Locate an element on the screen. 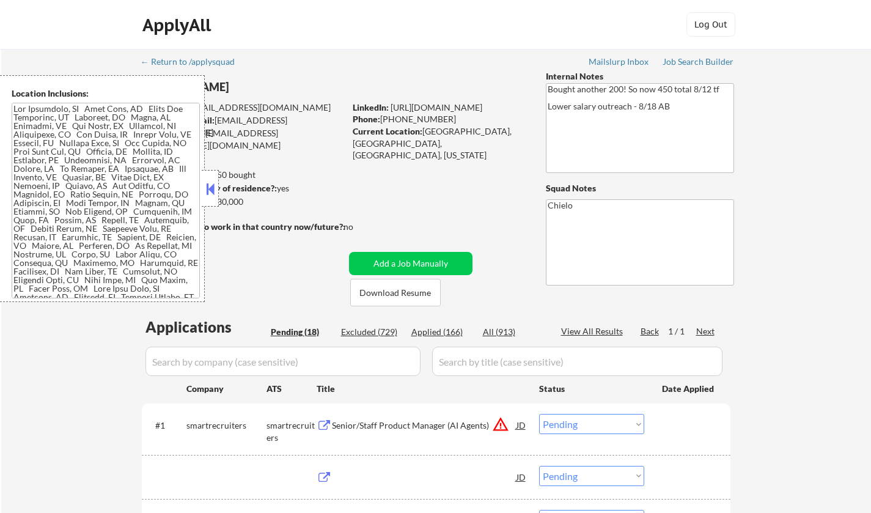  input: Search by company (case sensitive) is located at coordinates (283, 361).